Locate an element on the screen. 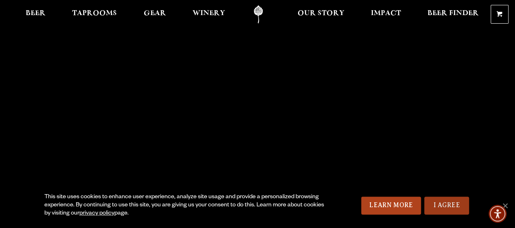 This screenshot has width=515, height=228. span: Beer Finder is located at coordinates (453, 13).